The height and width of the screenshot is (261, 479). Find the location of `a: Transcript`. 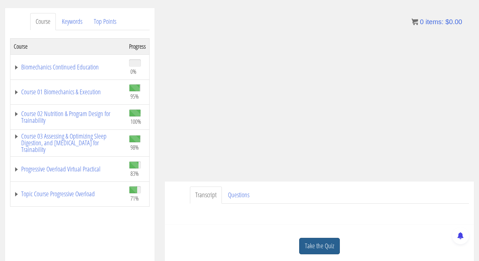

a: Transcript is located at coordinates (206, 195).